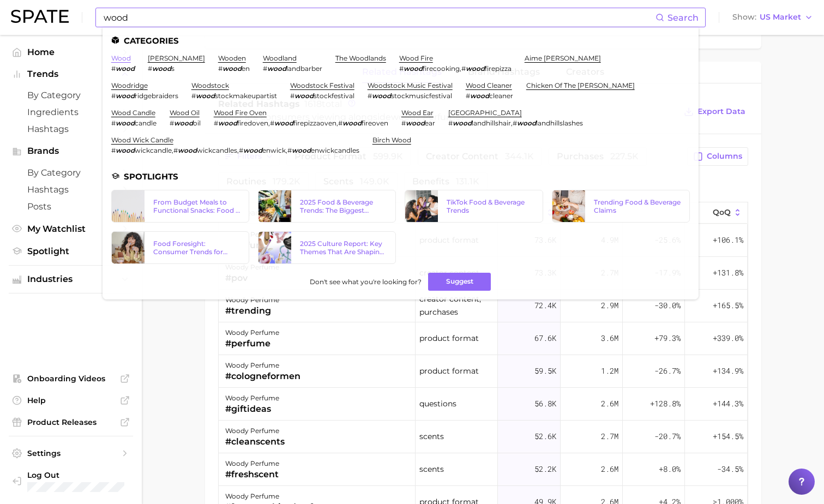 This screenshot has height=504, width=824. I want to click on div: Food Foresight: Consumer Trends for 2024, so click(197, 248).